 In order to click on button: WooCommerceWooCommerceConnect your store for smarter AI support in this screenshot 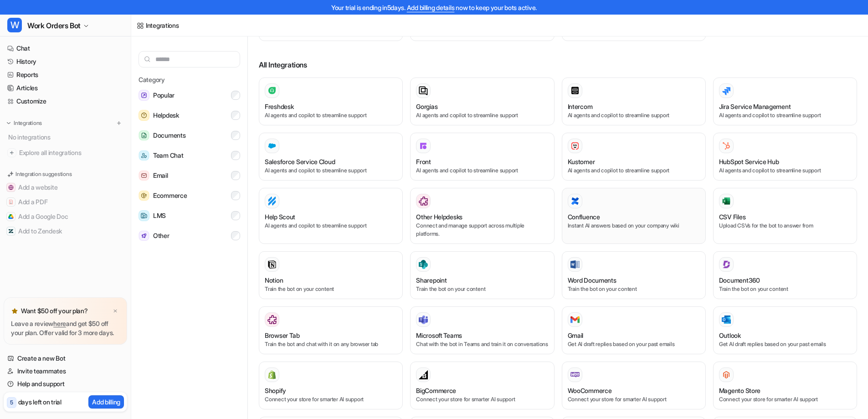, I will do `click(634, 385)`.